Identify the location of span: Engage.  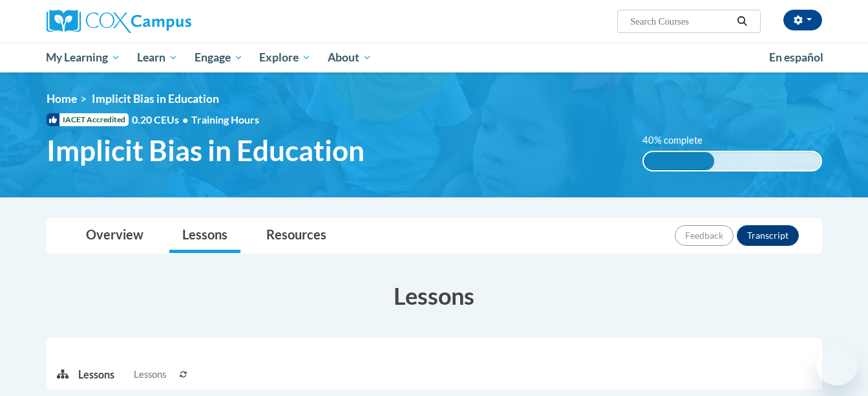
(218, 58).